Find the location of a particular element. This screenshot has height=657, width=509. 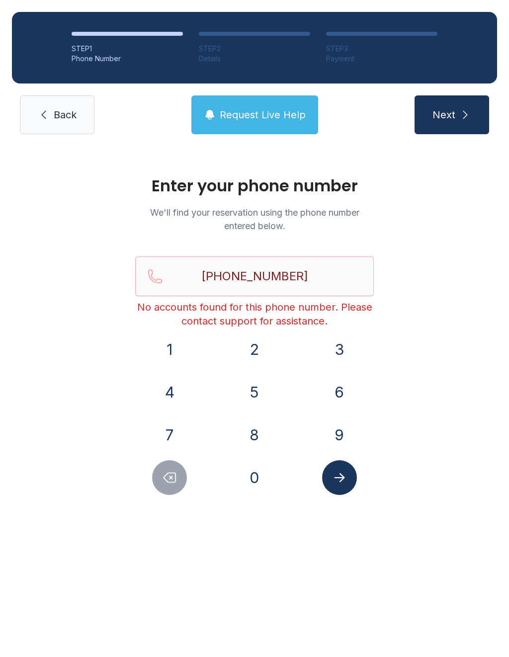

button: 1 is located at coordinates (169, 349).